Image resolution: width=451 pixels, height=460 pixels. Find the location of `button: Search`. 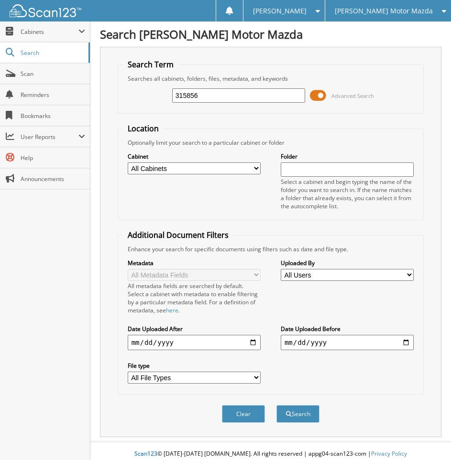

button: Search is located at coordinates (298, 414).